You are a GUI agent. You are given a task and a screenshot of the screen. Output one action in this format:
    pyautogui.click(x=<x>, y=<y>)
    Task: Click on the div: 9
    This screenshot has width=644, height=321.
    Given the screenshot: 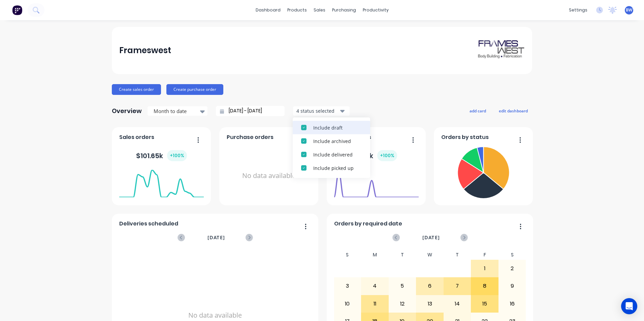 What is the action you would take?
    pyautogui.click(x=512, y=287)
    